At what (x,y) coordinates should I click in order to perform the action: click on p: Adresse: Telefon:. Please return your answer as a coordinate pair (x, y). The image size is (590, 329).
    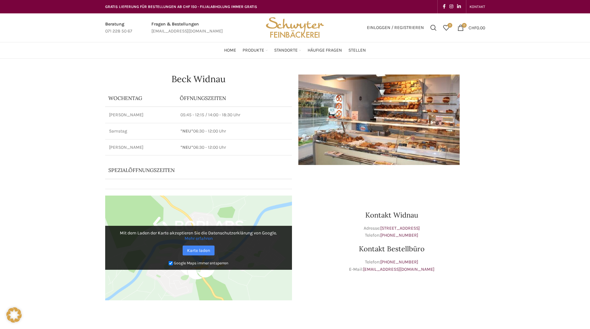
    Looking at the image, I should click on (392, 232).